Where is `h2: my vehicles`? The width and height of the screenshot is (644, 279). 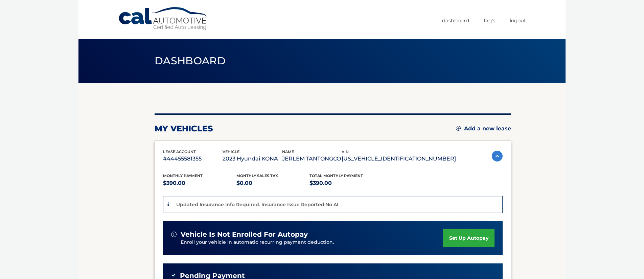 h2: my vehicles is located at coordinates (184, 129).